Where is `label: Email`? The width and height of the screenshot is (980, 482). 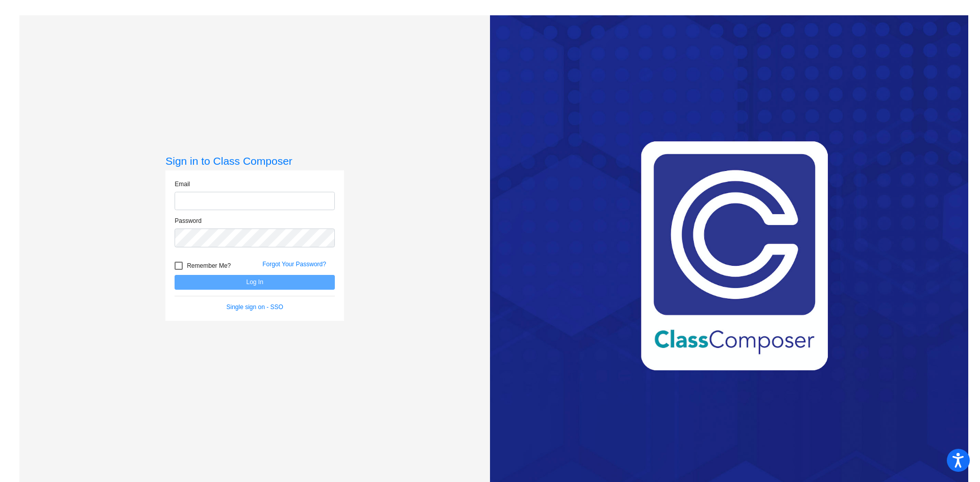
label: Email is located at coordinates (182, 184).